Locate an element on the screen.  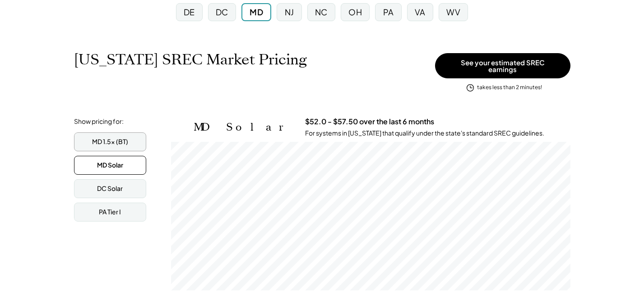
h3: $52.0 - $57.50 over the last 6 months is located at coordinates (370, 122).